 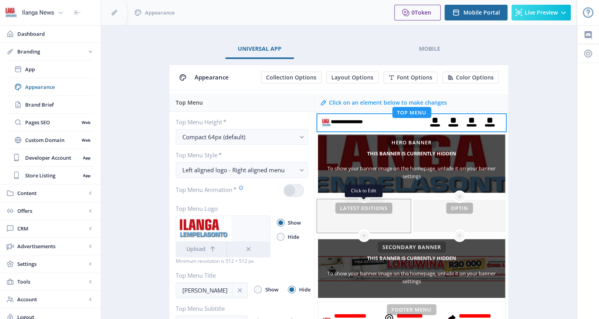 I want to click on span: Account, so click(x=52, y=299).